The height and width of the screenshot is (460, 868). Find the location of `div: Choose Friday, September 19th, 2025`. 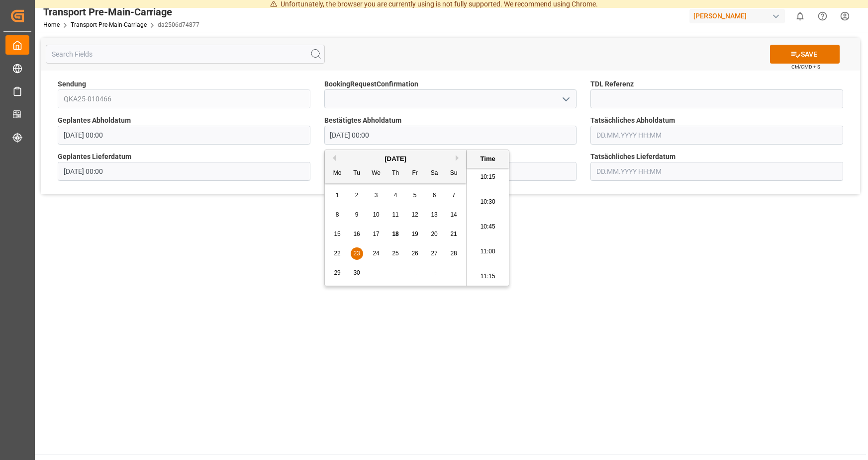

div: Choose Friday, September 19th, 2025 is located at coordinates (414, 234).